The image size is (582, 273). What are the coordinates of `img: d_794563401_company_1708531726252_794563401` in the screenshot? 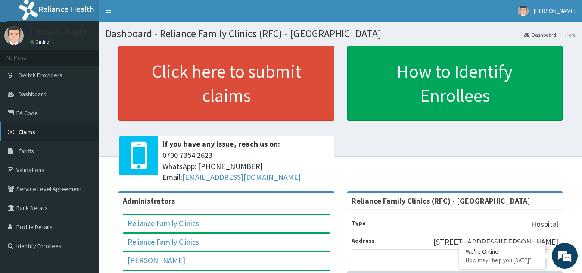 It's located at (25, 54).